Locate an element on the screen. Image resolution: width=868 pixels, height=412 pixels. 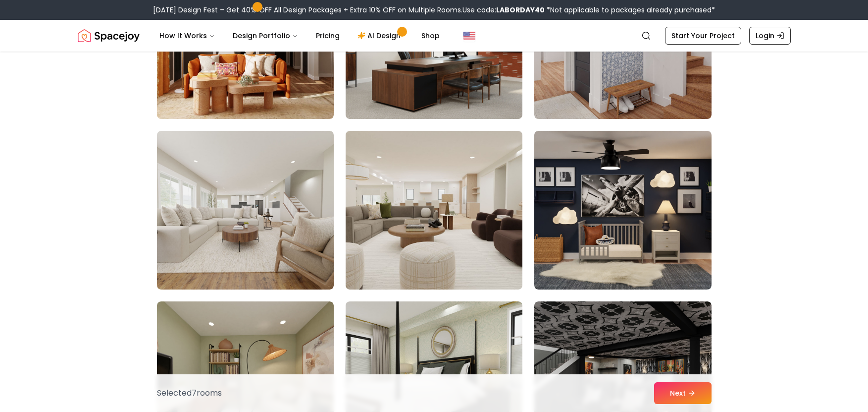
a: Spacejoy is located at coordinates (108, 36).